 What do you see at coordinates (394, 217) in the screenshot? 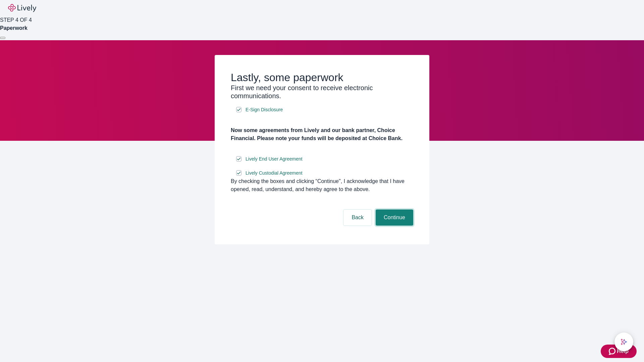
I see `button: Continue` at bounding box center [394, 217].